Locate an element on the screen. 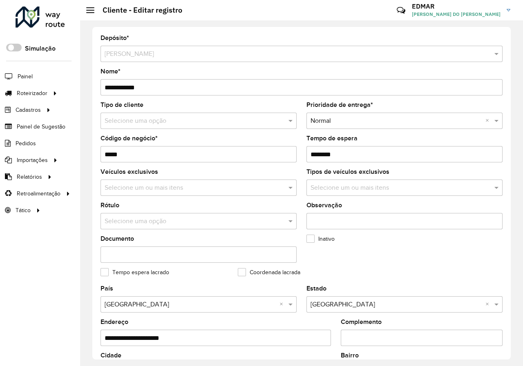  label: Tipo de cliente is located at coordinates (122, 105).